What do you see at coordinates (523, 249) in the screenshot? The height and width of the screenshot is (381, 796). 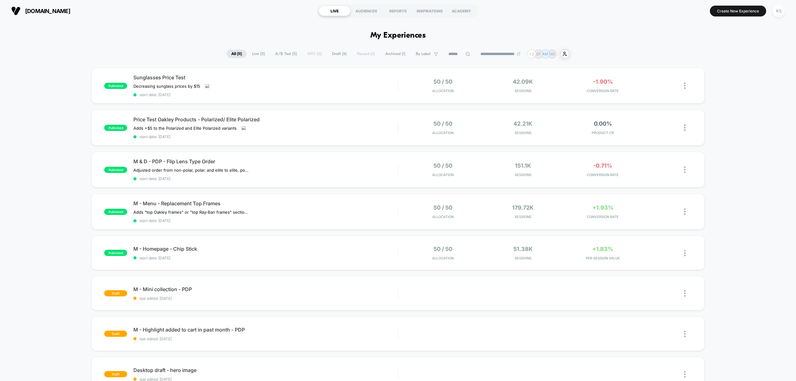 I see `span: 51.38k` at bounding box center [523, 249].